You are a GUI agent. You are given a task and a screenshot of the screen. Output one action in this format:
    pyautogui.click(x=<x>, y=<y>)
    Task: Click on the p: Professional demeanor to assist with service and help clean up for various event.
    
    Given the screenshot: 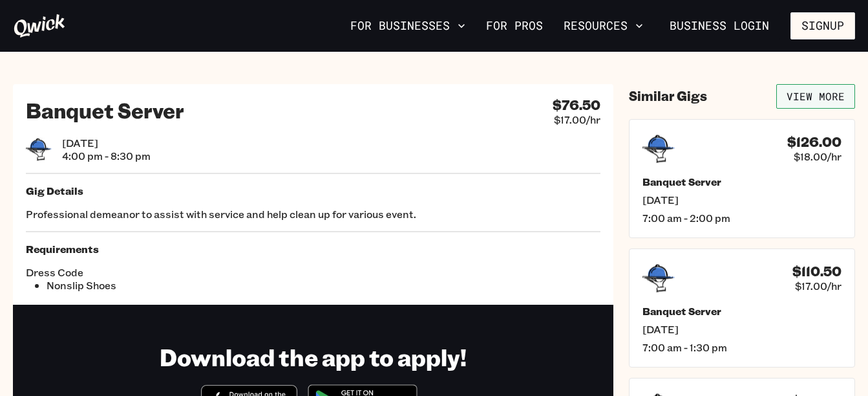 What is the action you would take?
    pyautogui.click(x=313, y=214)
    